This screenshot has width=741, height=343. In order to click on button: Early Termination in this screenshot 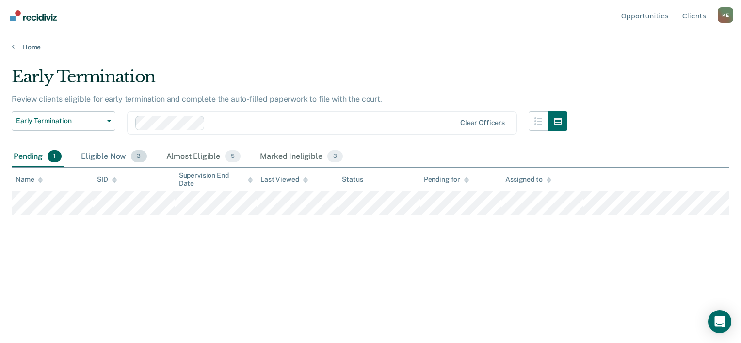, I will do `click(64, 121)`.